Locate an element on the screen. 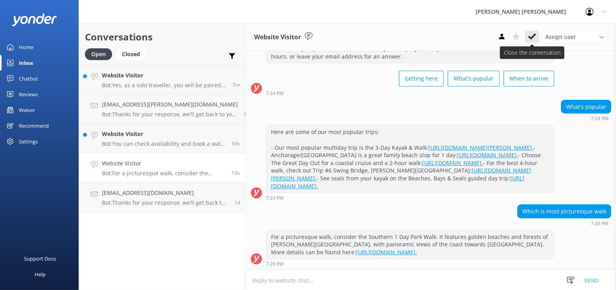  button: When to arrive is located at coordinates (529, 79).